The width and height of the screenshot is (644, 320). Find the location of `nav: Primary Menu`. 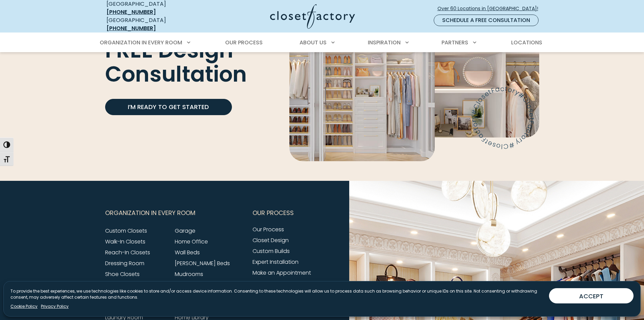

nav: Primary Menu is located at coordinates (322, 43).